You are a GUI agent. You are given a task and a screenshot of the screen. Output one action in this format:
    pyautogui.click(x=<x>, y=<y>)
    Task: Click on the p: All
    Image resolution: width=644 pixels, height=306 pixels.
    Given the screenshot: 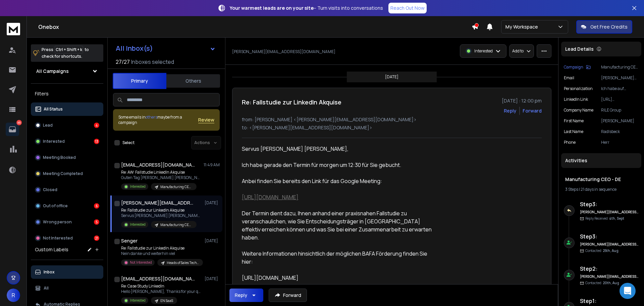 What is the action you would take?
    pyautogui.click(x=46, y=288)
    